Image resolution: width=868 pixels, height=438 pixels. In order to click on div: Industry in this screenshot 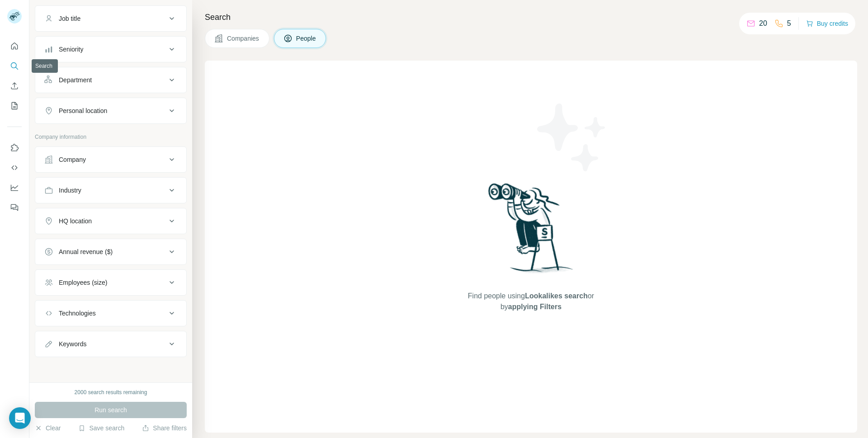, I will do `click(70, 190)`.